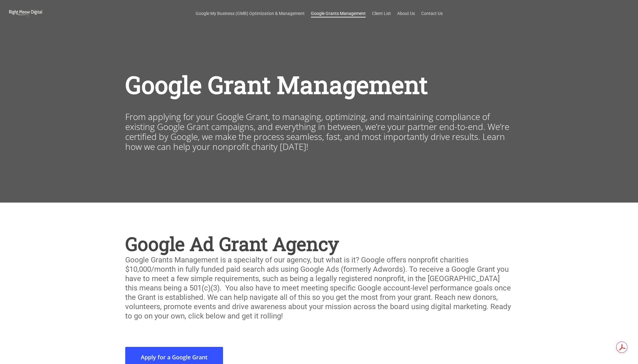  I want to click on a: About Us, so click(406, 14).